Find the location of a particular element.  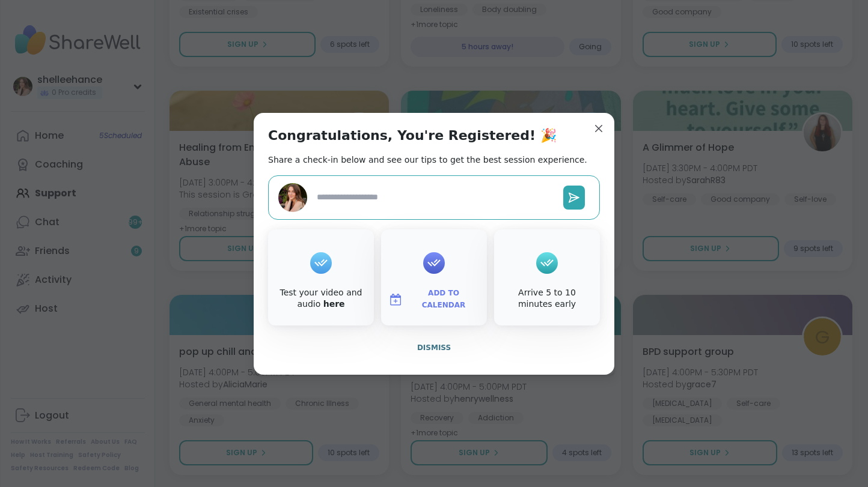

h1: Congratulations, You're Registered! 🎉 is located at coordinates (412, 136).